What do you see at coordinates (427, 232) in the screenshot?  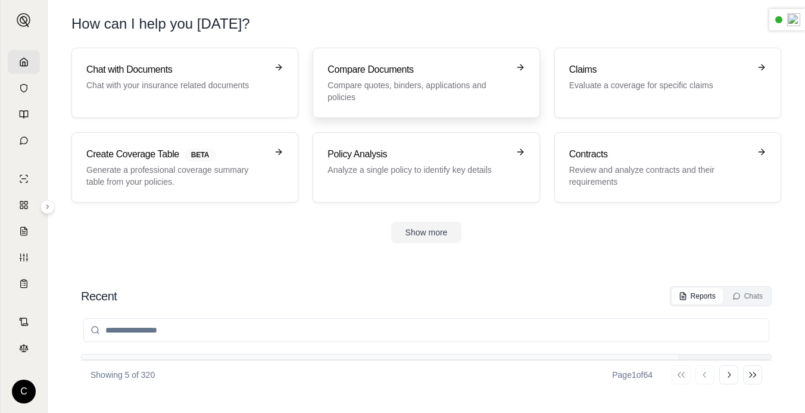 I see `button: Show more` at bounding box center [427, 232].